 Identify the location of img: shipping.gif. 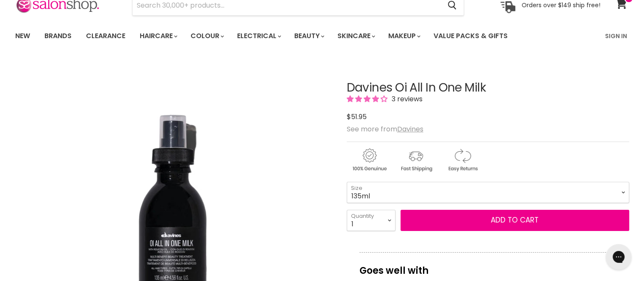
(416, 160).